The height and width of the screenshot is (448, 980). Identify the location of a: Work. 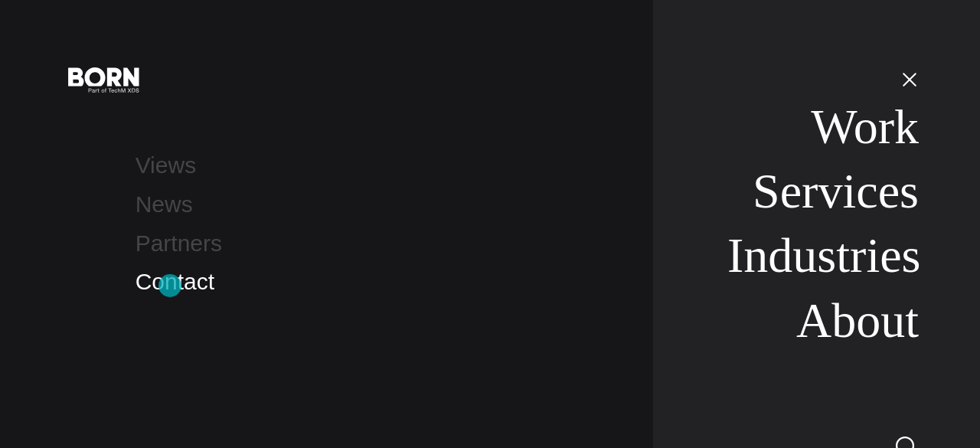
(864, 126).